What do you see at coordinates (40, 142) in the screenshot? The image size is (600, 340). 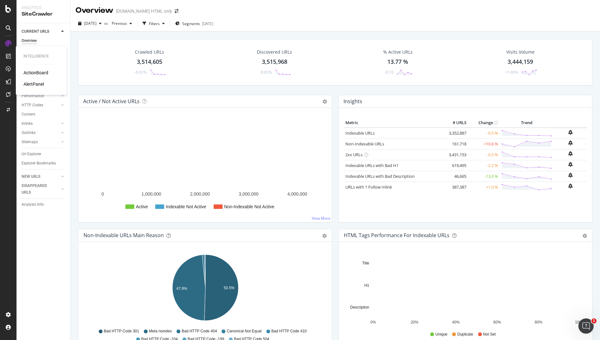 I see `a: Sitemaps` at bounding box center [40, 142].